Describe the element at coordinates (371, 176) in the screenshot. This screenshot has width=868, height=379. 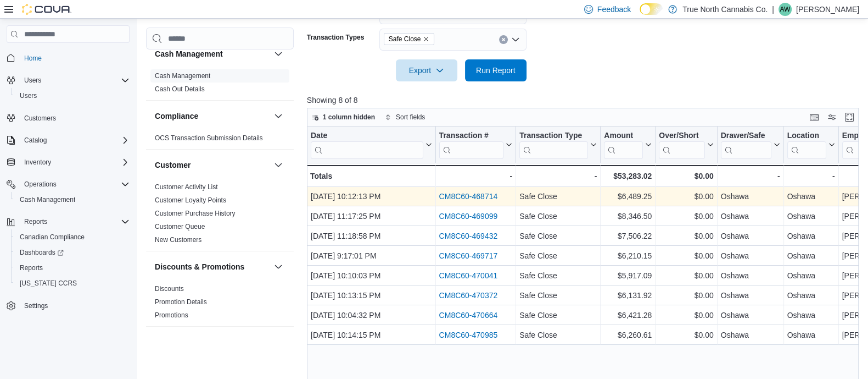
I see `div: Totals` at that location.